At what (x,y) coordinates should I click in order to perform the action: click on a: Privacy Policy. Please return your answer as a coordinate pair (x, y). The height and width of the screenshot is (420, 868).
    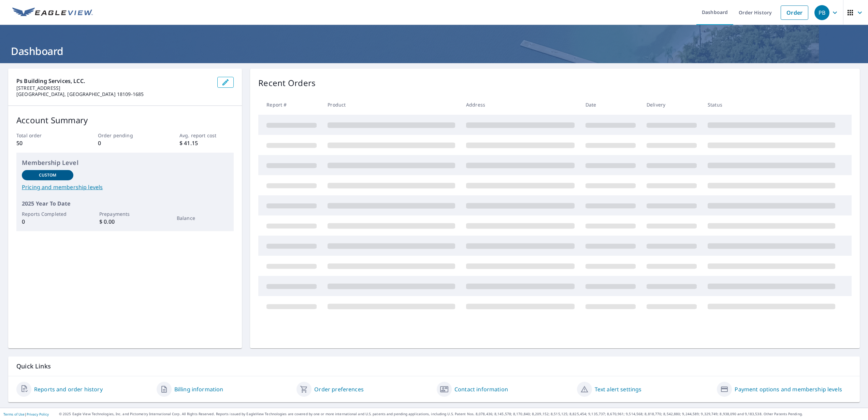
    Looking at the image, I should click on (37, 414).